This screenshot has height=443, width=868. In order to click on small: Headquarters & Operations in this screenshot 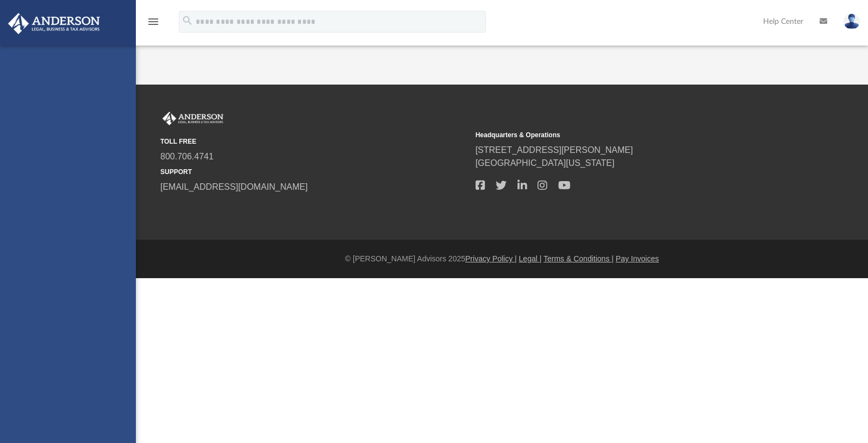, I will do `click(629, 135)`.